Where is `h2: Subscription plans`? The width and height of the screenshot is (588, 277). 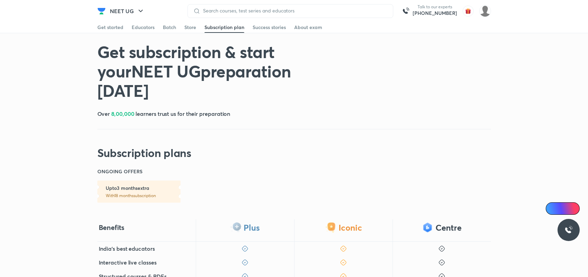
h2: Subscription plans is located at coordinates (144, 153).